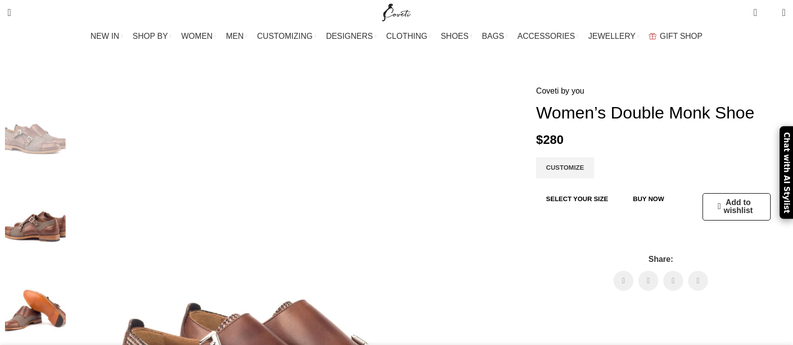  Describe the element at coordinates (35, 126) in the screenshot. I see `img: Brown monk shoes for women` at that location.